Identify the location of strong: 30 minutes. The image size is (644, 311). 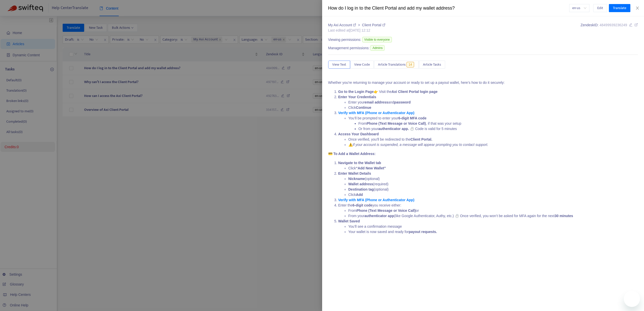
(563, 216).